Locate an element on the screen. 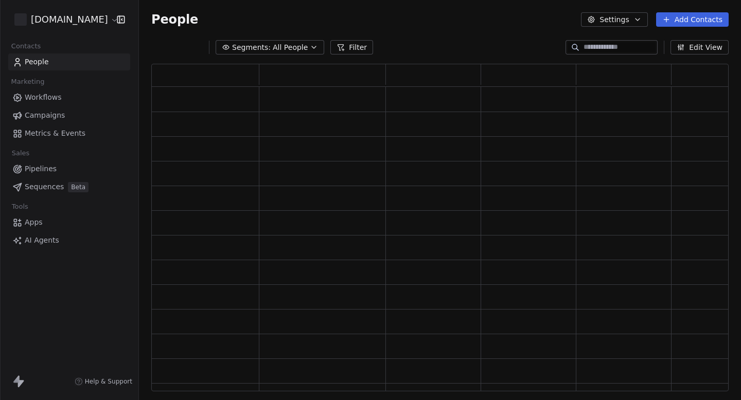 This screenshot has width=741, height=400. span: Tools is located at coordinates (20, 207).